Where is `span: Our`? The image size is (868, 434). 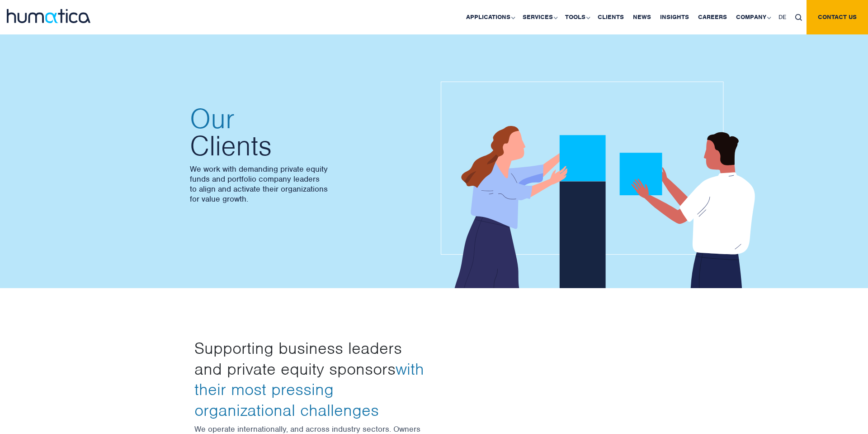
span: Our is located at coordinates (308, 118).